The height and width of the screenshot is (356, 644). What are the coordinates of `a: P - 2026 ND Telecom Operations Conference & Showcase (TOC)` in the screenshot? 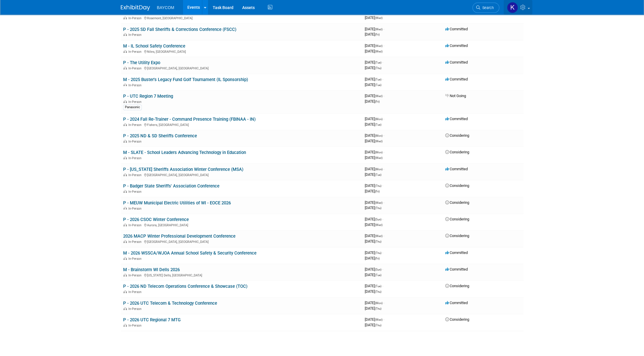 It's located at (185, 287).